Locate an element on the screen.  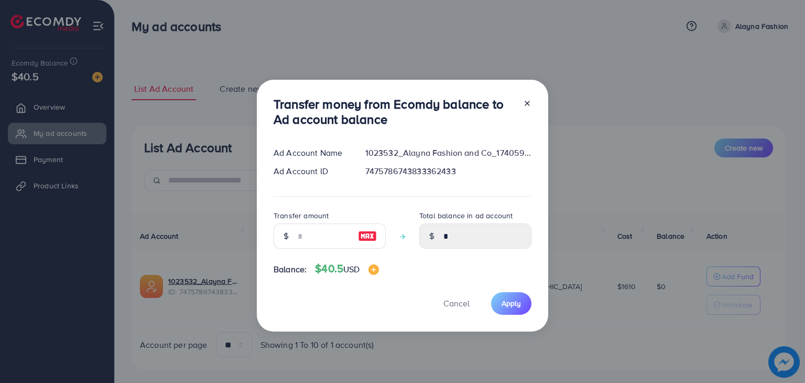
div: Ad Account ID is located at coordinates (311, 171).